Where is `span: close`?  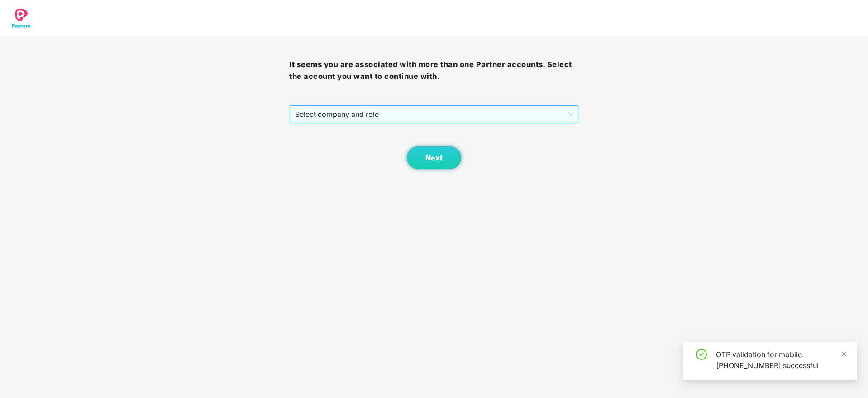
span: close is located at coordinates (843, 354).